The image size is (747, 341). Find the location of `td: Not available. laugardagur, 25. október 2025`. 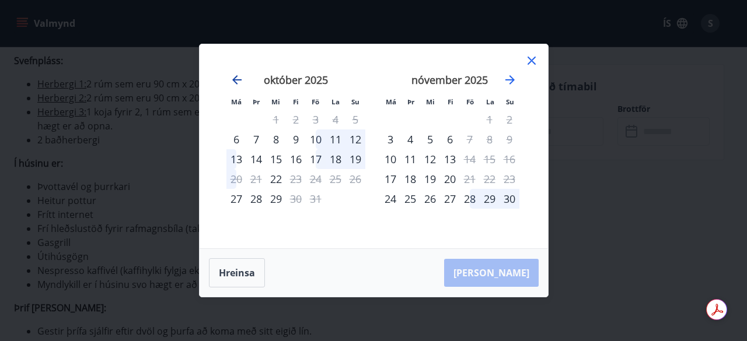

td: Not available. laugardagur, 25. október 2025 is located at coordinates (336, 179).